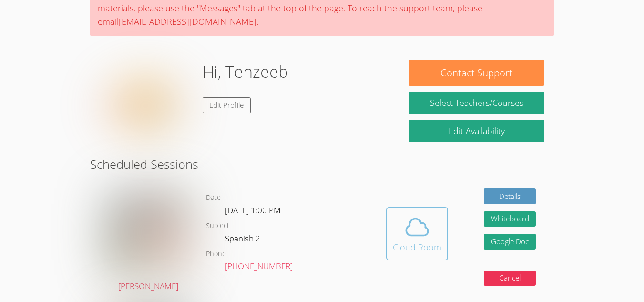  Describe the element at coordinates (510, 278) in the screenshot. I see `button: Cancel` at that location.